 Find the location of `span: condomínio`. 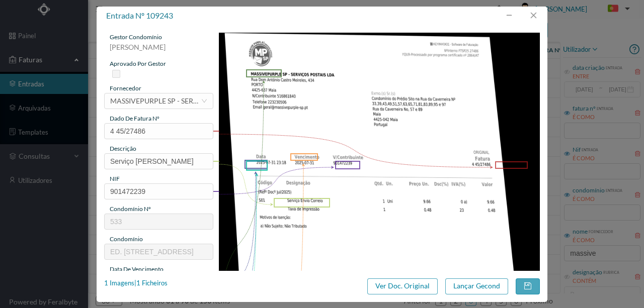

span: condomínio is located at coordinates (126, 239).